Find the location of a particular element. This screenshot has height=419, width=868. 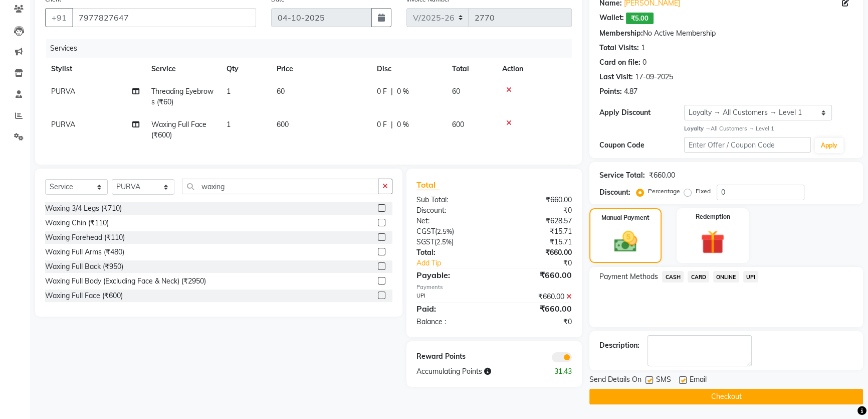

label: Manual Payment is located at coordinates (625, 218).